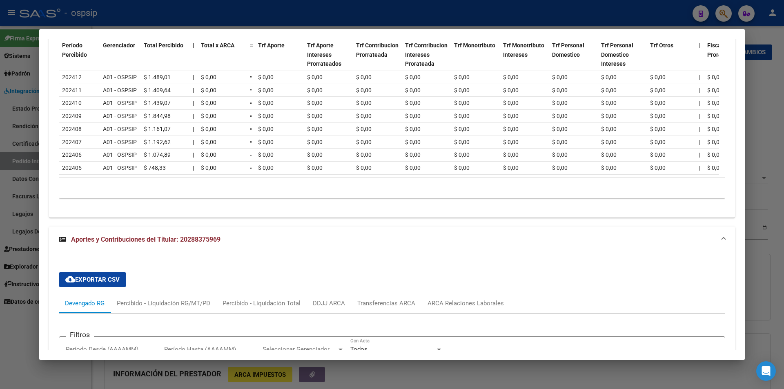 The height and width of the screenshot is (389, 784). Describe the element at coordinates (119, 45) in the screenshot. I see `span: Gerenciador` at that location.